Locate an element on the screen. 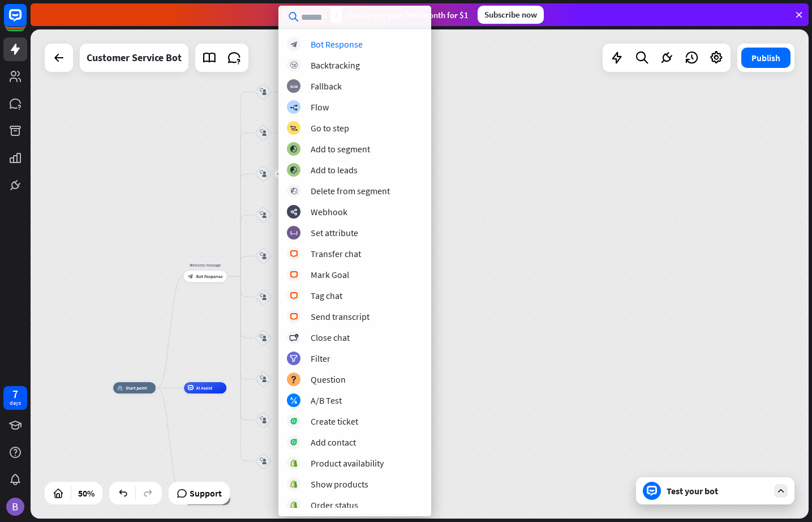 The image size is (812, 522). div: Test your bot is located at coordinates (718, 491).